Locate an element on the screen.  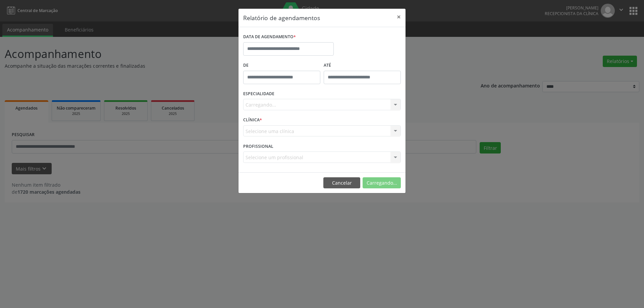
button: Close is located at coordinates (399, 17).